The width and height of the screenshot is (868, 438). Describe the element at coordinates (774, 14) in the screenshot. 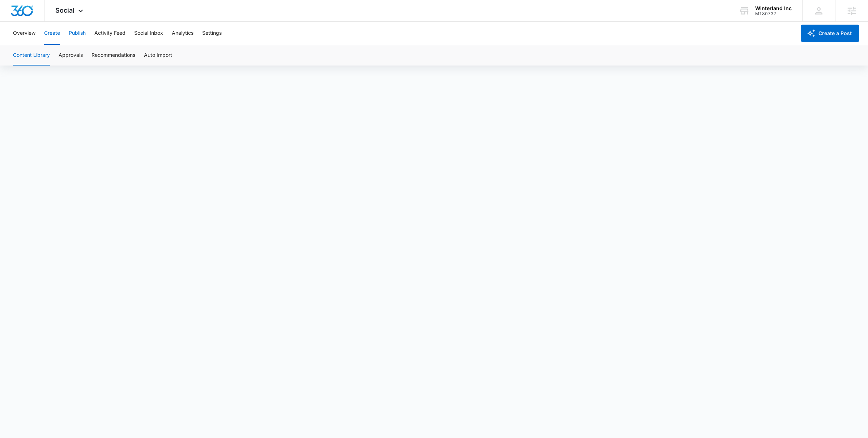

I see `div: account id` at that location.